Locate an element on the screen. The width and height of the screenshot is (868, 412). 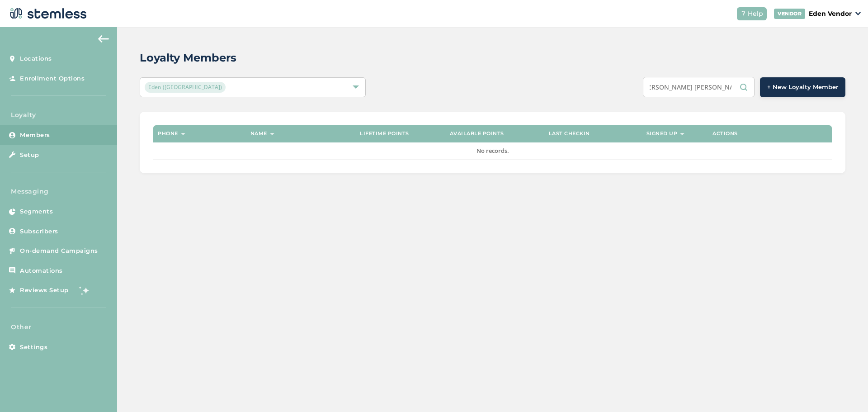
h2: Loyalty Members is located at coordinates (188, 58).